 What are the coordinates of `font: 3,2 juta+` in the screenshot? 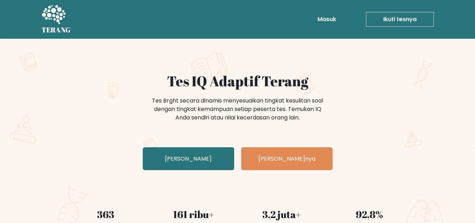 It's located at (282, 214).